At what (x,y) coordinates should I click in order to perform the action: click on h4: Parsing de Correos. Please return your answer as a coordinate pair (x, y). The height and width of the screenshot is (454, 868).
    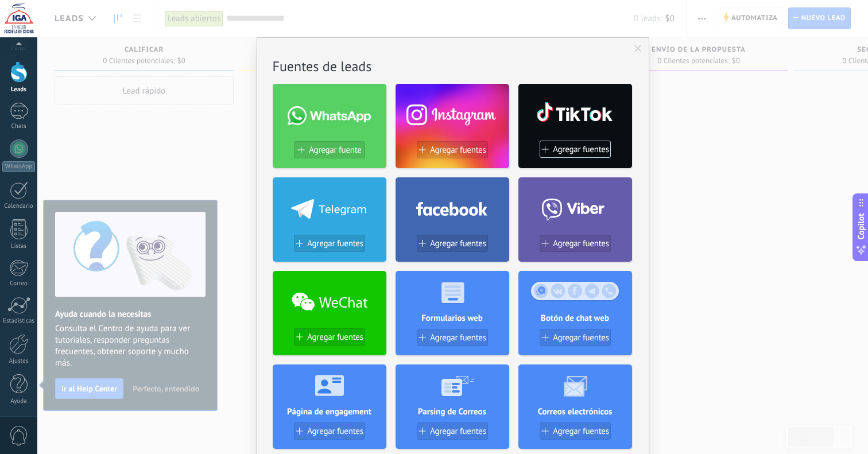
    Looking at the image, I should click on (453, 412).